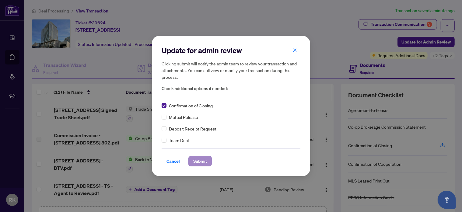 This screenshot has height=212, width=462. Describe the element at coordinates (231, 70) in the screenshot. I see `h5: Clicking submit will notify the admin team to review your transaction and attachments. You can st...` at that location.